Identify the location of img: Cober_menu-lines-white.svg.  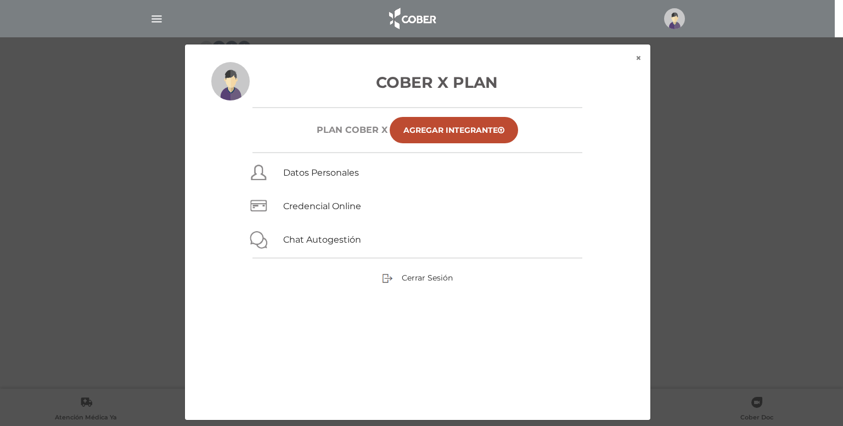
(156, 19).